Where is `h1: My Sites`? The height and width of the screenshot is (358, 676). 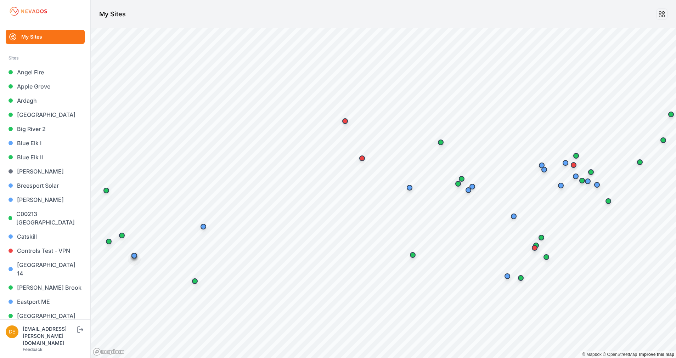 h1: My Sites is located at coordinates (112, 14).